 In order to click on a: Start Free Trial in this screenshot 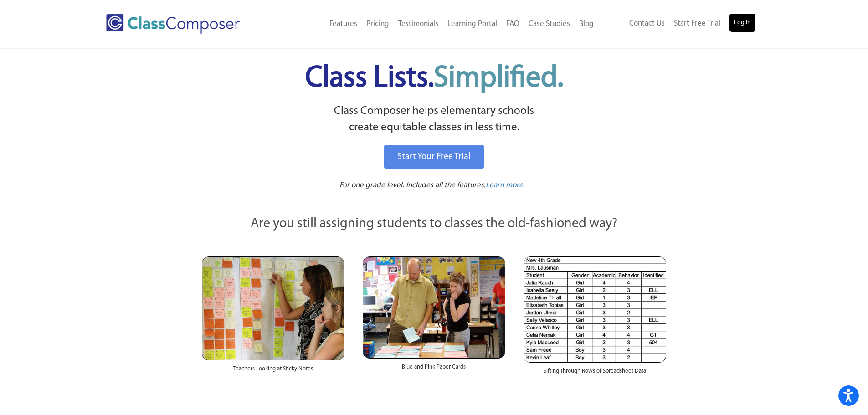, I will do `click(697, 23)`.